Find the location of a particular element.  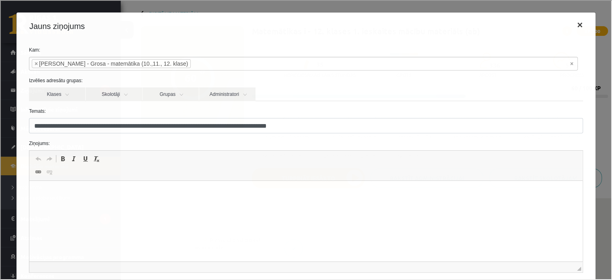

label: Izvēlies adresātu grupas: is located at coordinates (305, 80).